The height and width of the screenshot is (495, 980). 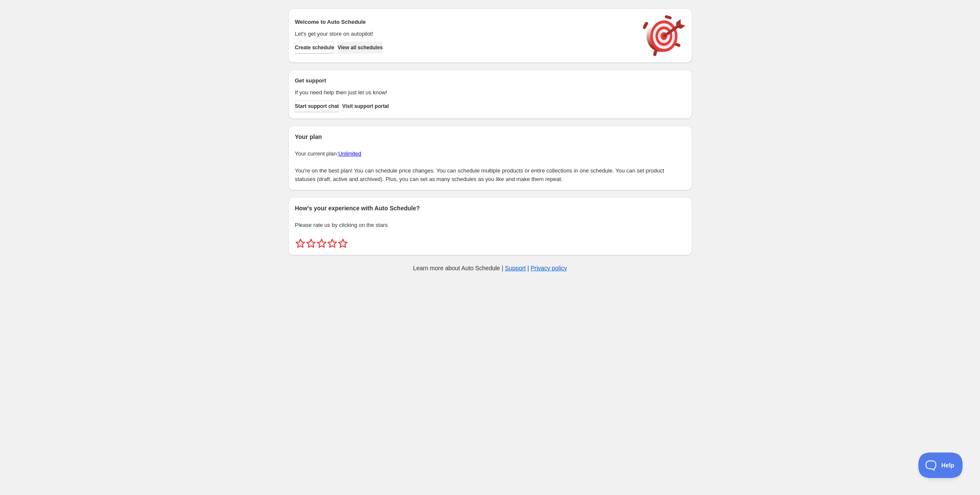 I want to click on span: Visit support portal, so click(x=366, y=106).